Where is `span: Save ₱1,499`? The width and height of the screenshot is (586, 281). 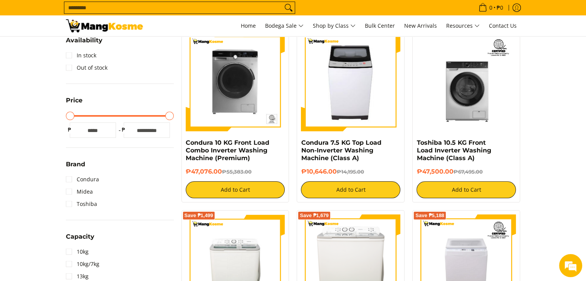 span: Save ₱1,499 is located at coordinates (199, 216).